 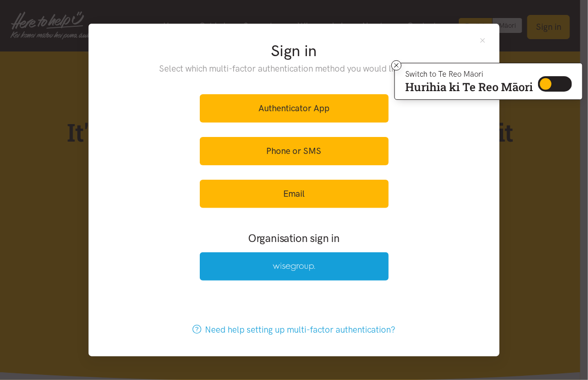 What do you see at coordinates (294, 194) in the screenshot?
I see `a: Email` at bounding box center [294, 194].